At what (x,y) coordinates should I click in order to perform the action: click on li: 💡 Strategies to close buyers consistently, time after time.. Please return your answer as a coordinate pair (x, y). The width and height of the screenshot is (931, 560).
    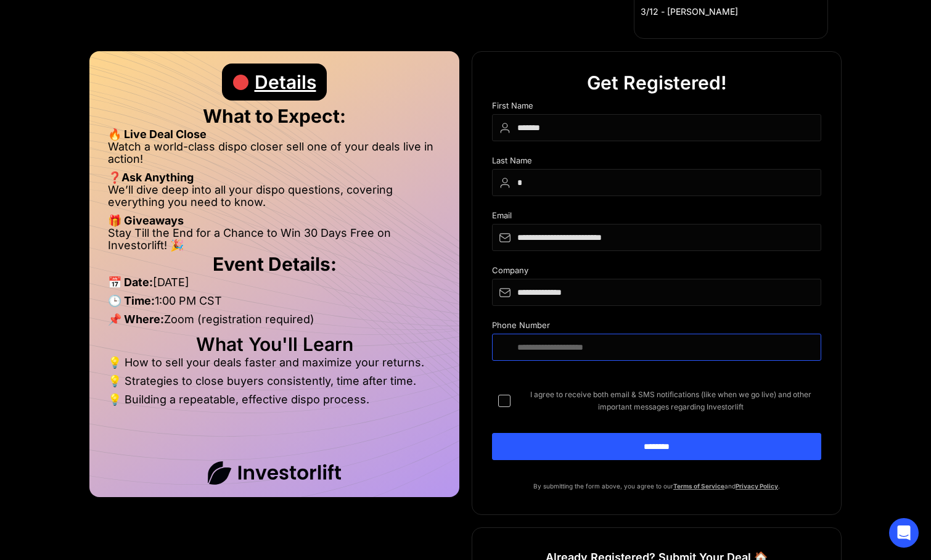
    Looking at the image, I should click on (275, 384).